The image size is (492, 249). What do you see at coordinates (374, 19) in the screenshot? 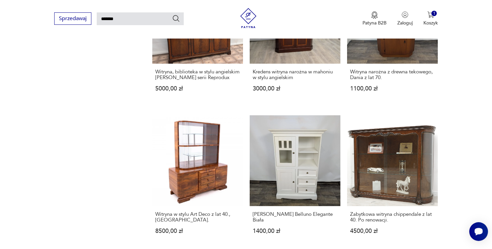
I see `button: Patyna B2B` at bounding box center [374, 19].